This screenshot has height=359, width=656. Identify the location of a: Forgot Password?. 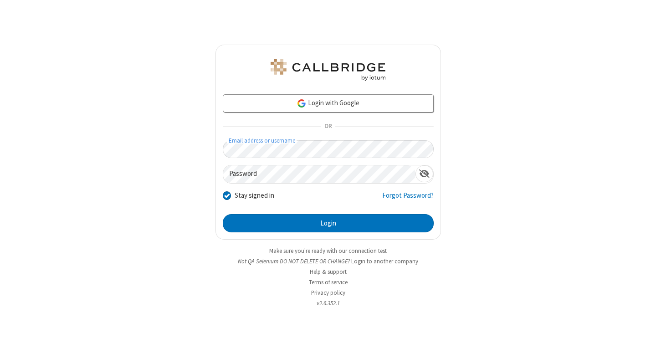
(408, 199).